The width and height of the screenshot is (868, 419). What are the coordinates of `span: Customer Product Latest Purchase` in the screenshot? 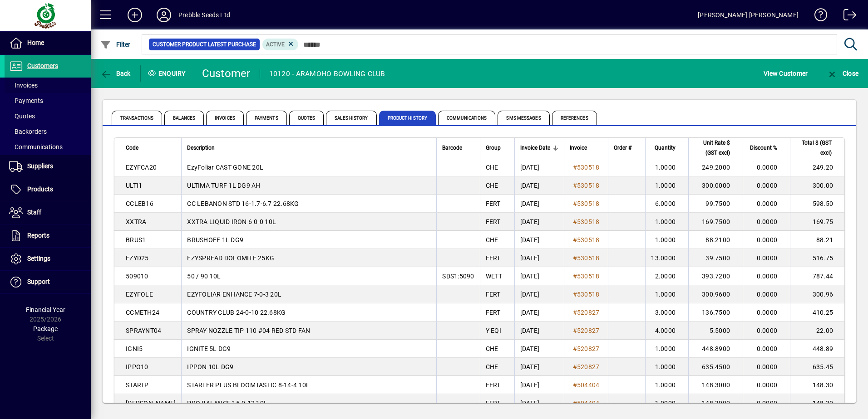 It's located at (204, 45).